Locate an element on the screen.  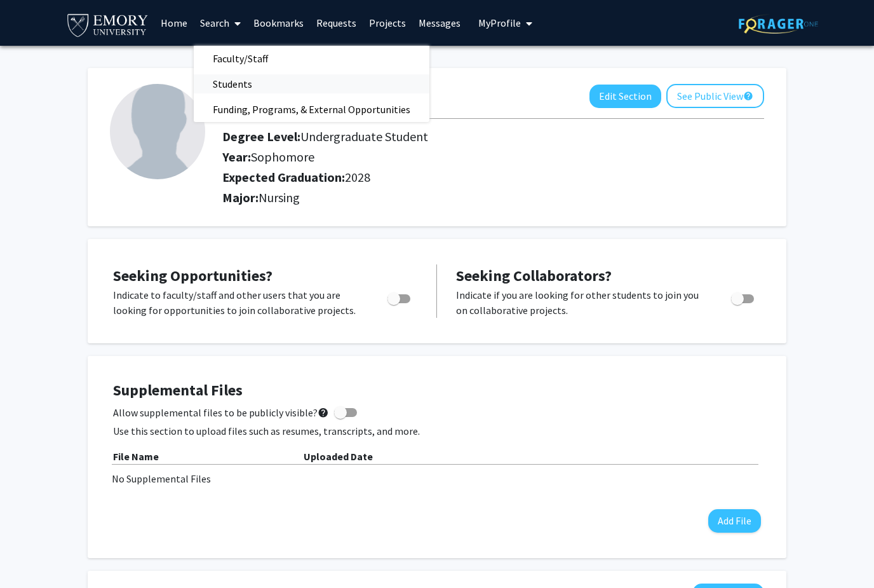
a: Funding, Programs, & External Opportunities is located at coordinates (312, 109).